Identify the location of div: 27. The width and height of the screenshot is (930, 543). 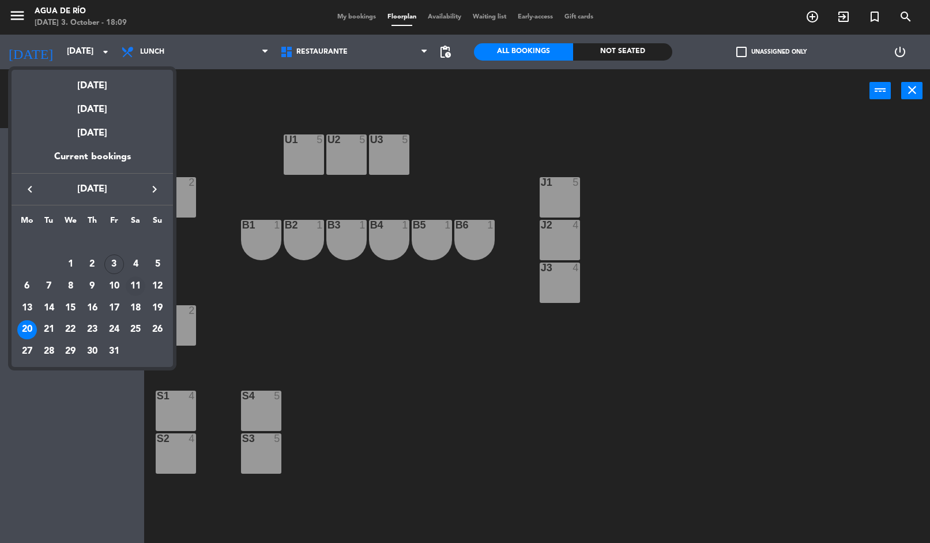
(27, 351).